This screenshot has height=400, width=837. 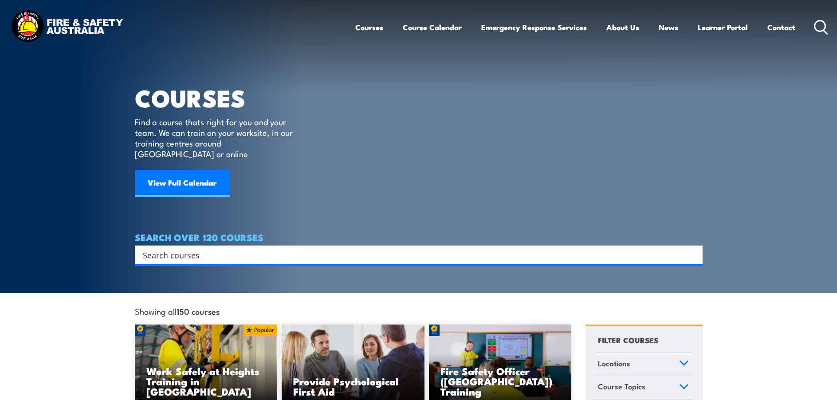 What do you see at coordinates (623, 27) in the screenshot?
I see `a: About Us` at bounding box center [623, 27].